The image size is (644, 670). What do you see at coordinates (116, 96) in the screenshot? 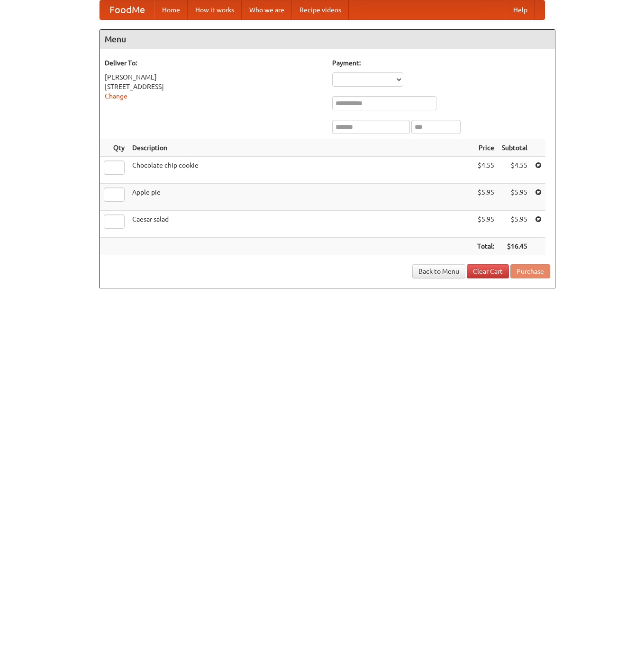
I see `a: Change` at bounding box center [116, 96].